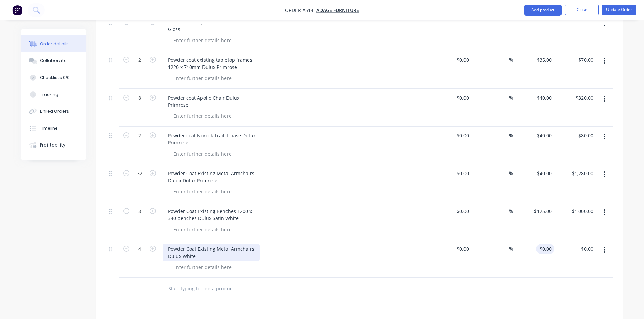 The image size is (644, 319). Describe the element at coordinates (210, 64) in the screenshot. I see `div: Powder coat existing tabletop frames 1220 x 710mm Dulux Primrose` at that location.